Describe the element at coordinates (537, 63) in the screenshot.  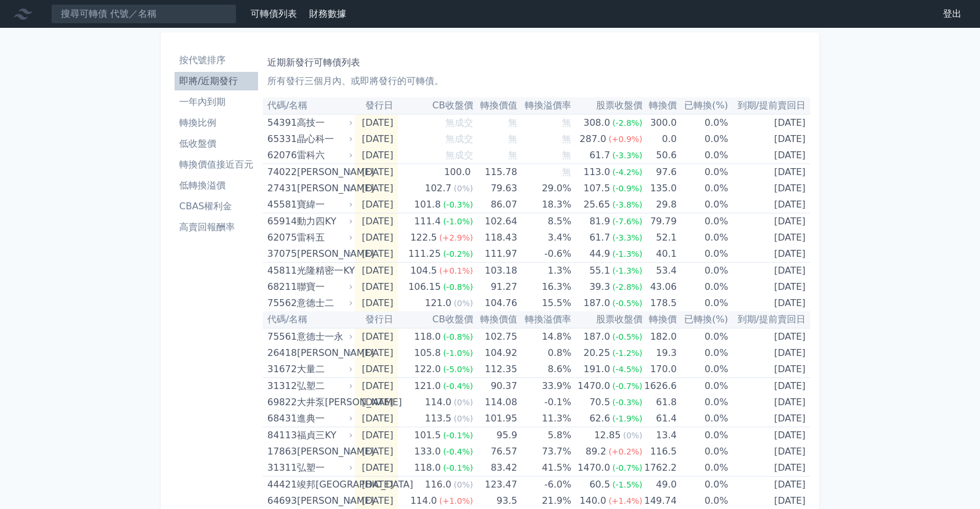
I see `h1: 近期新發行可轉債列表` at that location.